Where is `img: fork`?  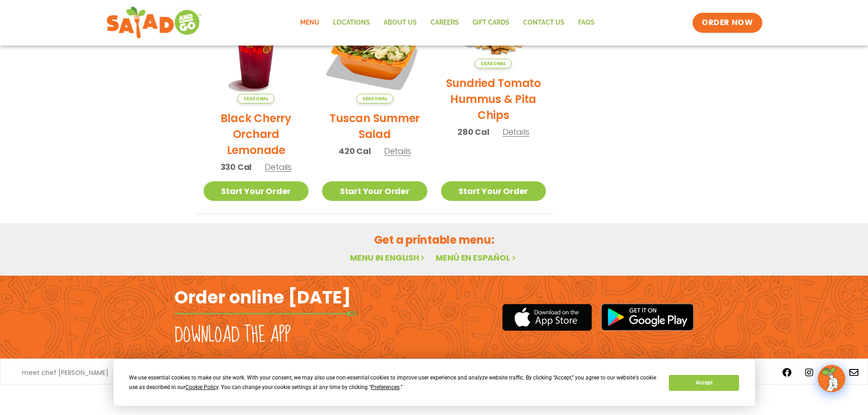 img: fork is located at coordinates (265, 313).